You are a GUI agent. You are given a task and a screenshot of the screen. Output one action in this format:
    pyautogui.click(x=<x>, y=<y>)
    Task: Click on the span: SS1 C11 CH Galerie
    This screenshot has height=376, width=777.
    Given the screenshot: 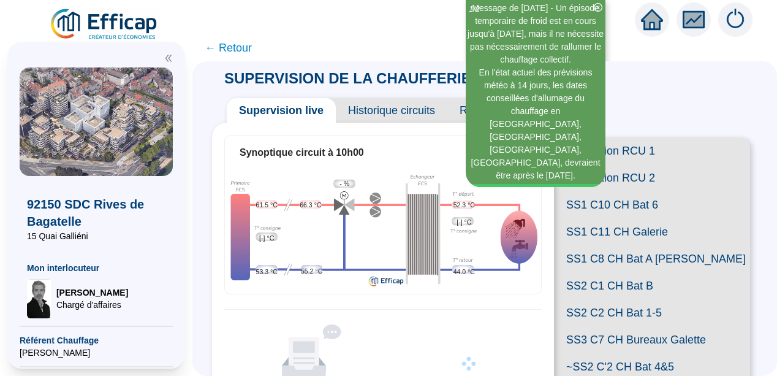 What is the action you would take?
    pyautogui.click(x=652, y=232)
    